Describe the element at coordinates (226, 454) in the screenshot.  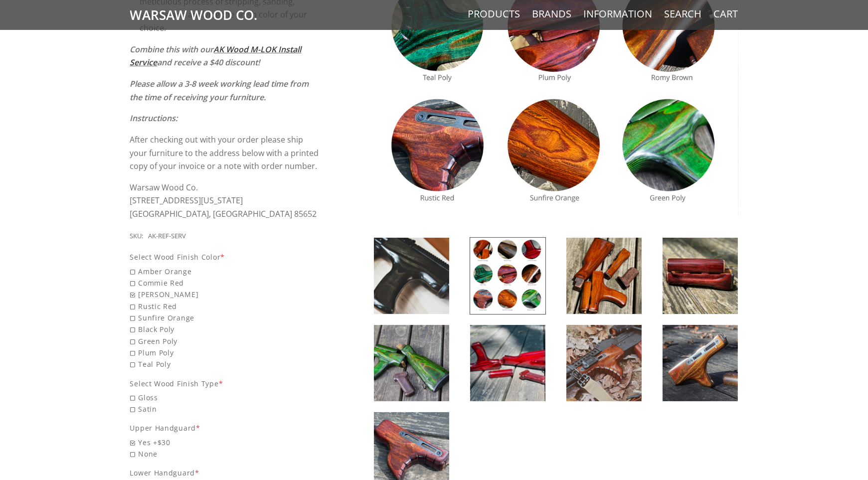
I see `span: None` at that location.